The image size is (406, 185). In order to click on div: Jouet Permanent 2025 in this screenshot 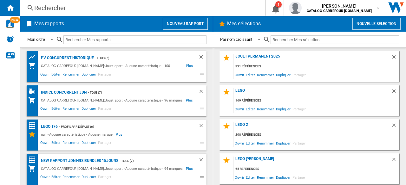, I will do `click(312, 58)`.